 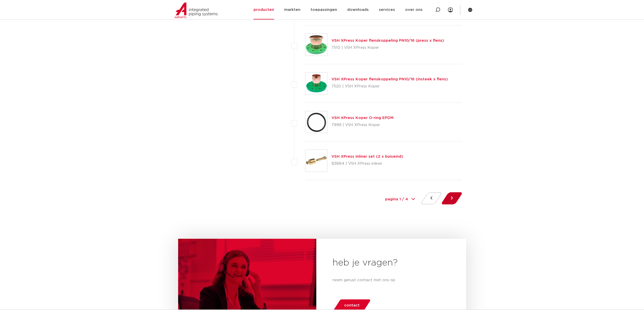 I want to click on p: 7999 | VSH XPress Koper, so click(x=362, y=125).